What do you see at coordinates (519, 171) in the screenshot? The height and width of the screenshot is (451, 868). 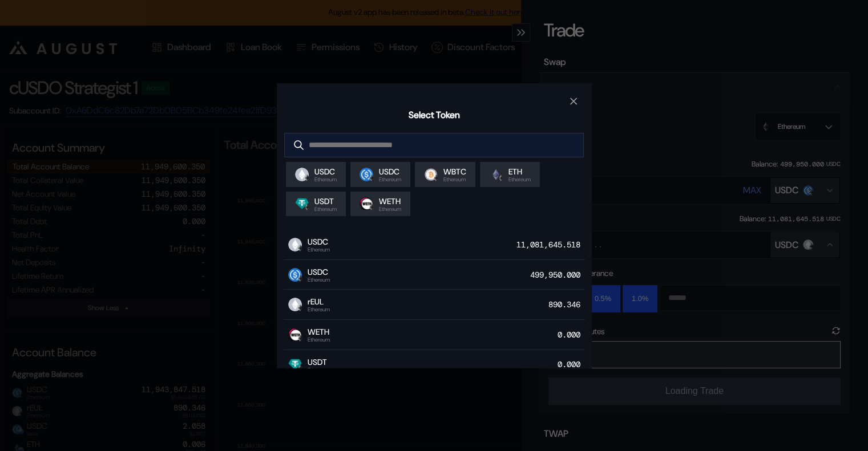 I see `span: ETH` at bounding box center [519, 171].